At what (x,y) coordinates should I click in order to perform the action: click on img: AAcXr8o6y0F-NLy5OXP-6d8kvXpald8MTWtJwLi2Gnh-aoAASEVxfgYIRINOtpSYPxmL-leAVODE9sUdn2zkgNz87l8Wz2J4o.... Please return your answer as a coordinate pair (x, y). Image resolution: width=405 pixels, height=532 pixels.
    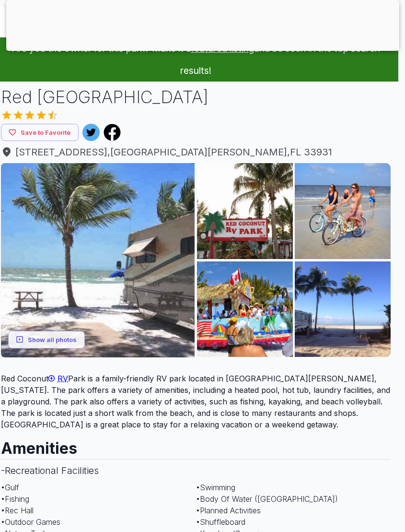
    Looking at the image, I should click on (98, 260).